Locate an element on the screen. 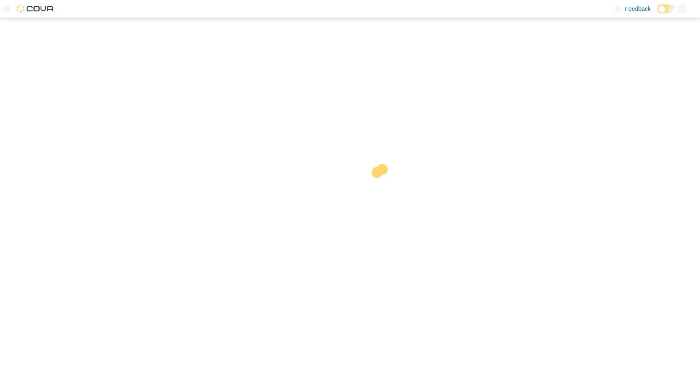 This screenshot has height=367, width=700. input: Dark Mode is located at coordinates (666, 9).